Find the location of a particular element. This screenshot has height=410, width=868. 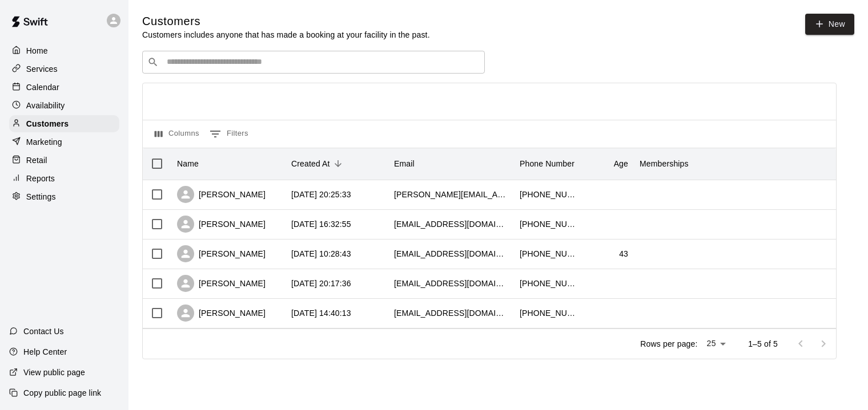

p: Customers includes anyone that has made a booking at your facility in the past. is located at coordinates (286, 34).